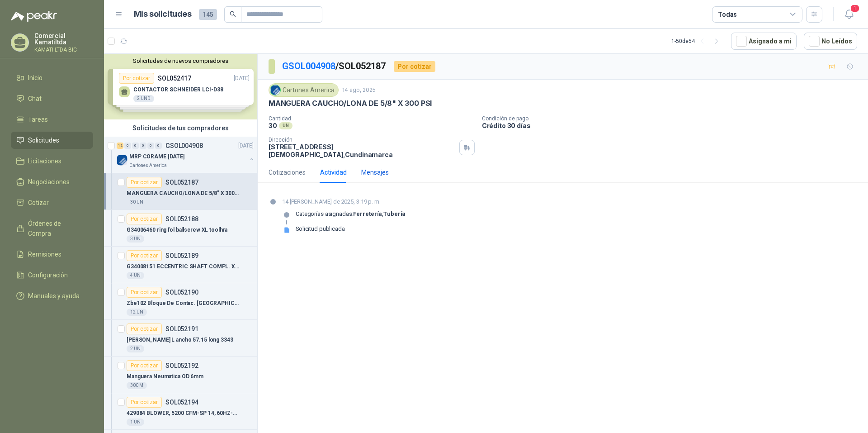 This screenshot has width=868, height=433. I want to click on div: 3 UN, so click(135, 239).